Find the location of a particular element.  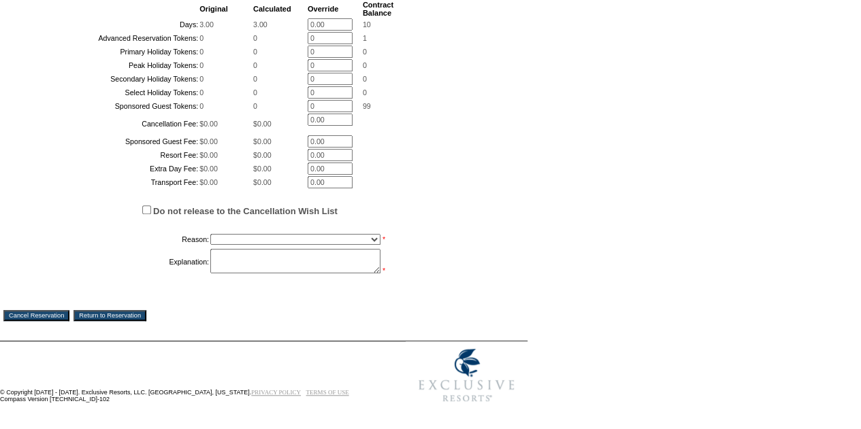

a: TERMS OF USE is located at coordinates (327, 393).